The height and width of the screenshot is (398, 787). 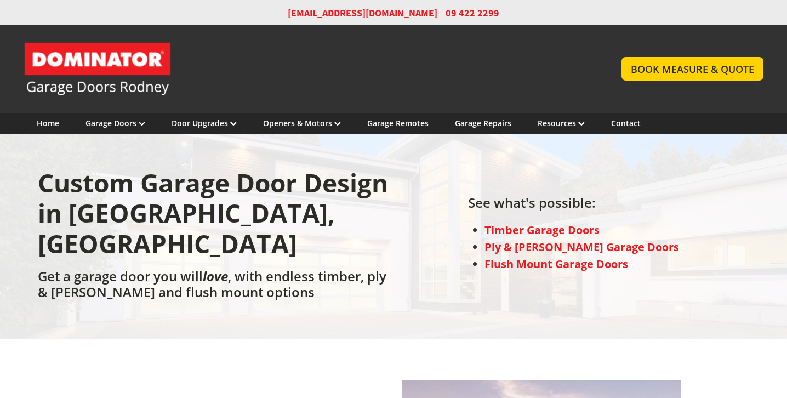 I want to click on a: Home, so click(x=48, y=123).